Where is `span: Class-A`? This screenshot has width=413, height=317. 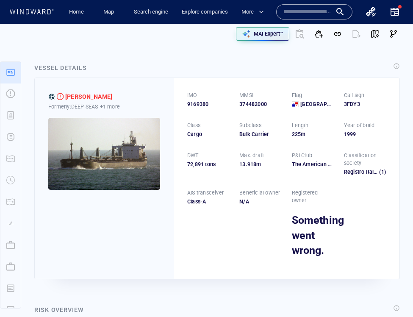
span: Class-A is located at coordinates (197, 201).